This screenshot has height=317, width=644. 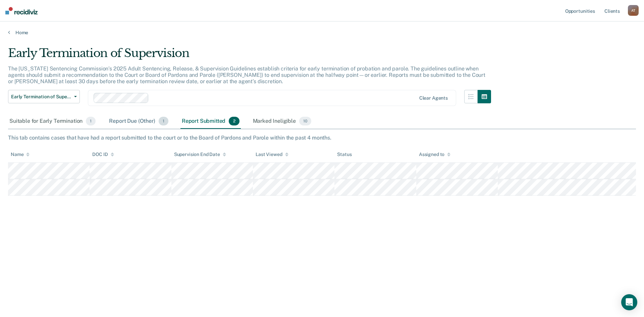 I want to click on div: This tab contains cases that have had a report submitted to the court or to the Board of Pardons ..., so click(x=322, y=137).